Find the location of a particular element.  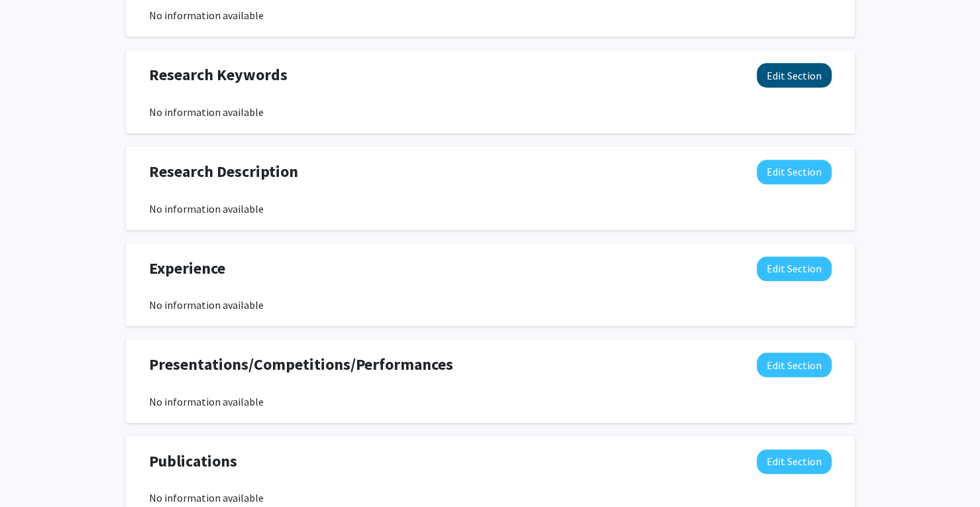

span: Publications is located at coordinates (193, 461).